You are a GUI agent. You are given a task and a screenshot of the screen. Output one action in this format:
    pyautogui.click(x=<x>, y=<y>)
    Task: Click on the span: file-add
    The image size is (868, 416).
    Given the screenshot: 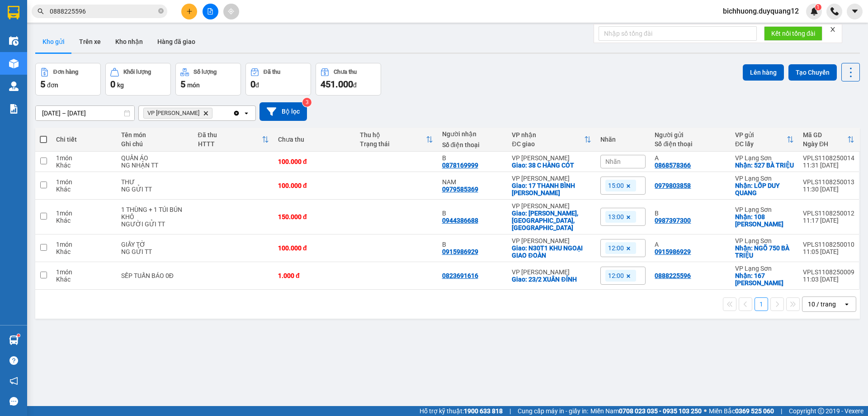 What is the action you would take?
    pyautogui.click(x=211, y=11)
    